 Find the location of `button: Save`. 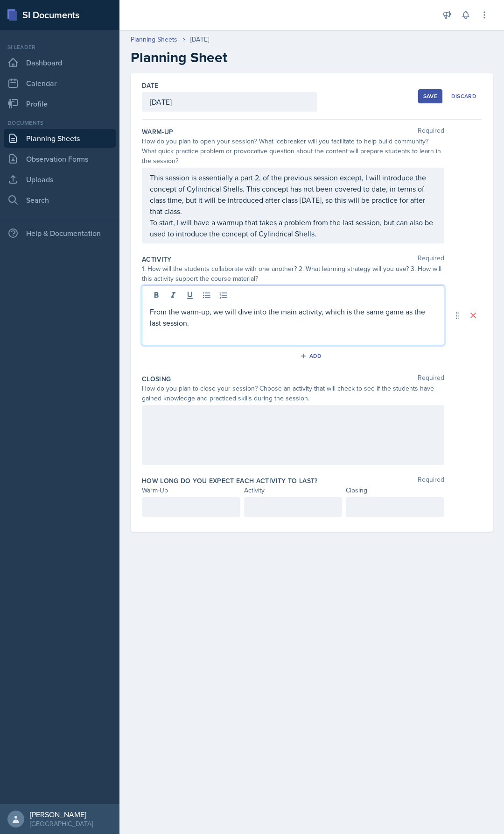

button: Save is located at coordinates (430, 97).